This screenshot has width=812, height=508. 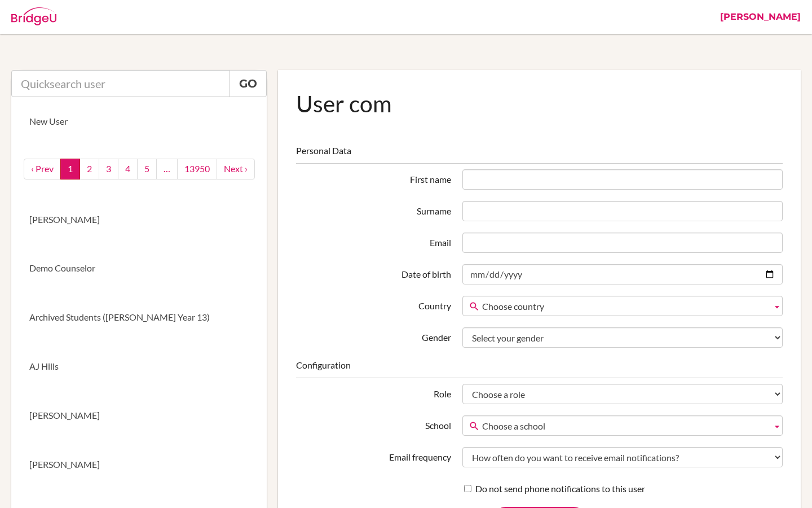 I want to click on a: 13950, so click(x=197, y=169).